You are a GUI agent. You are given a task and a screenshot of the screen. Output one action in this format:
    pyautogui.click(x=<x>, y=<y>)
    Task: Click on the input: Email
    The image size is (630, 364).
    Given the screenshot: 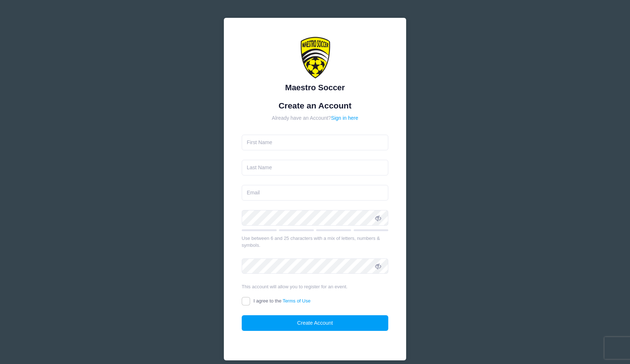 What is the action you would take?
    pyautogui.click(x=315, y=192)
    